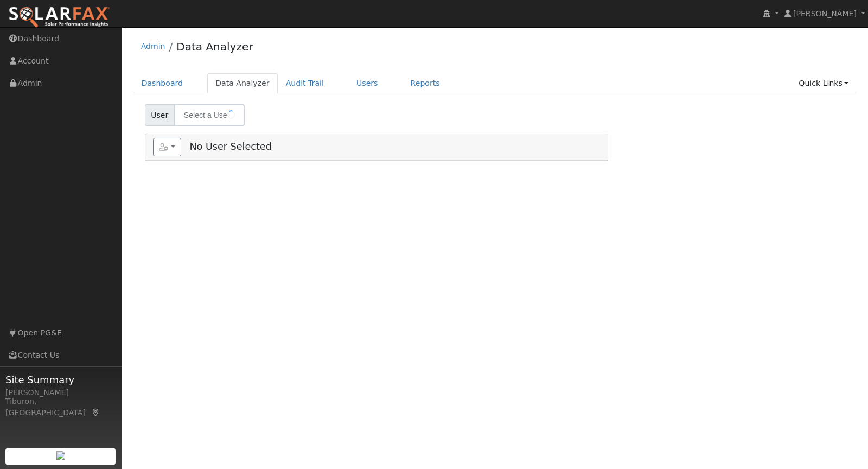 This screenshot has width=868, height=469. What do you see at coordinates (209, 115) in the screenshot?
I see `input: Select a User` at bounding box center [209, 115].